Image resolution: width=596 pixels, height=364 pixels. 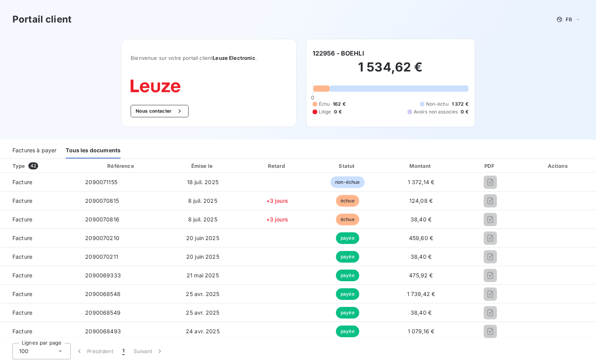 I want to click on span: Échu, so click(x=324, y=104).